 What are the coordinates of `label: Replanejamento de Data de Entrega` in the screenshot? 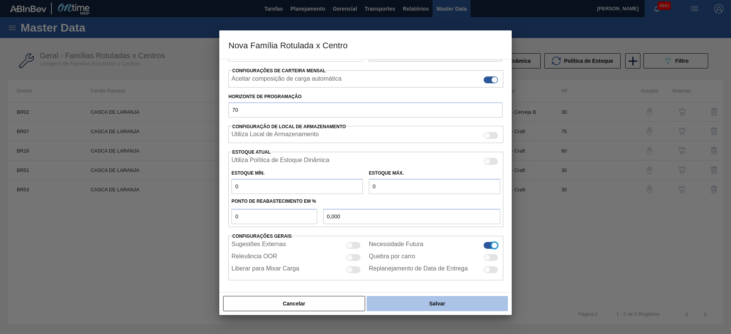 It's located at (419, 270).